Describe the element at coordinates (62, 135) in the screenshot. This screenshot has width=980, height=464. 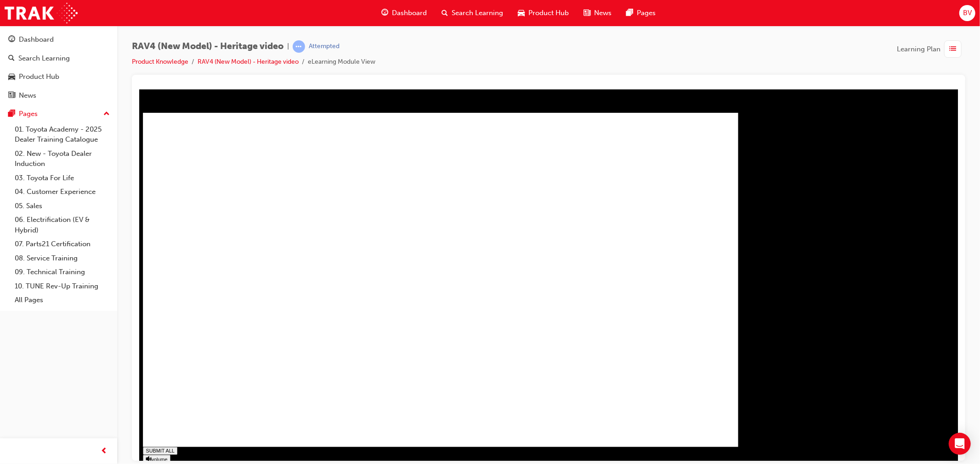
I see `a: 01. Toyota Academy - 2025 Dealer Training Catalogue` at that location.